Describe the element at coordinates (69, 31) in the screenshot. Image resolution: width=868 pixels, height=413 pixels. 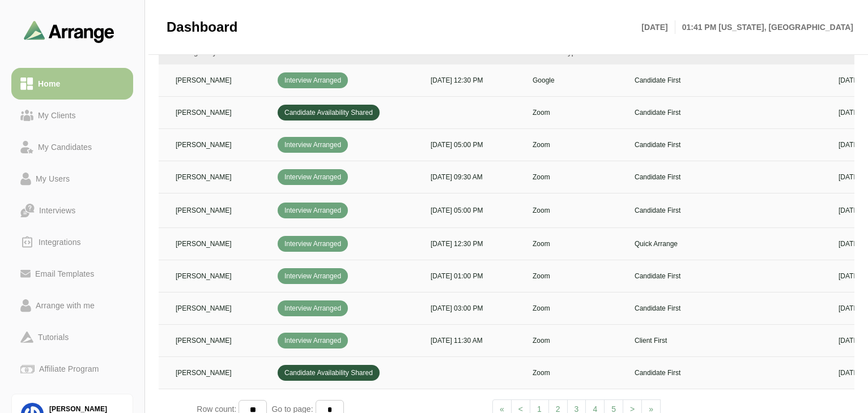
I see `img: arrangeai-name-small-logo.4d2b8aee.svg` at that location.